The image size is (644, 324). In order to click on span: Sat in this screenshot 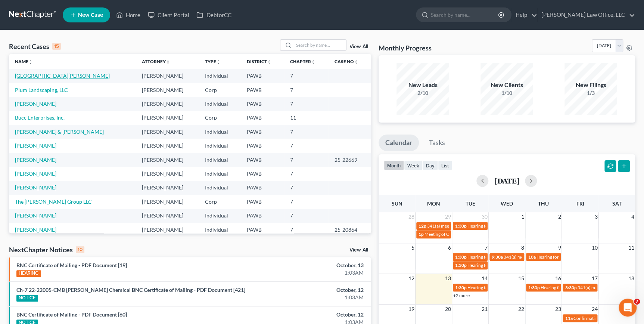, I will do `click(616, 203)`.